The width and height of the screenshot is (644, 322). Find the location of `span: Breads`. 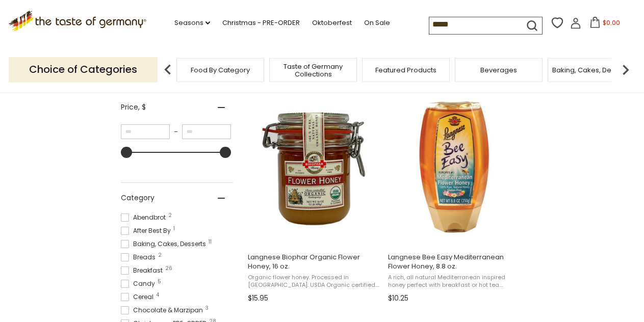

span: Breads is located at coordinates (140, 257).